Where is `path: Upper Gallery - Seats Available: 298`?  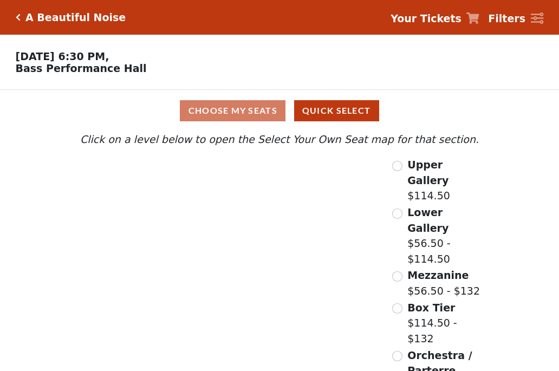
path: Upper Gallery - Seats Available: 298 is located at coordinates (192, 177).